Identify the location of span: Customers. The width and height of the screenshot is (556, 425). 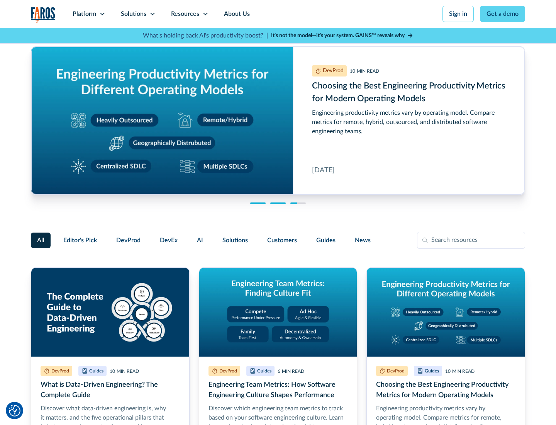
(282, 240).